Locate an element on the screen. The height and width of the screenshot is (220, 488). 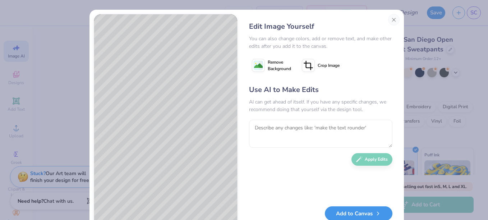
div: You can also change colors, add or remove text, and make other edits after you add it to the canvas. is located at coordinates (321, 42).